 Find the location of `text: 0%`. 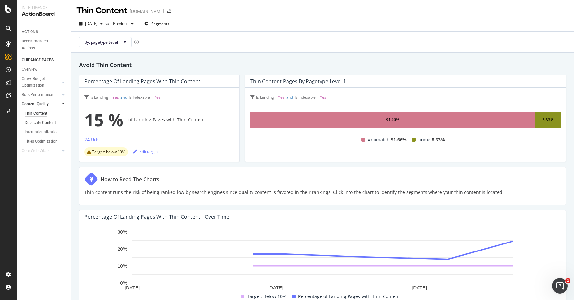

text: 0% is located at coordinates (124, 283).